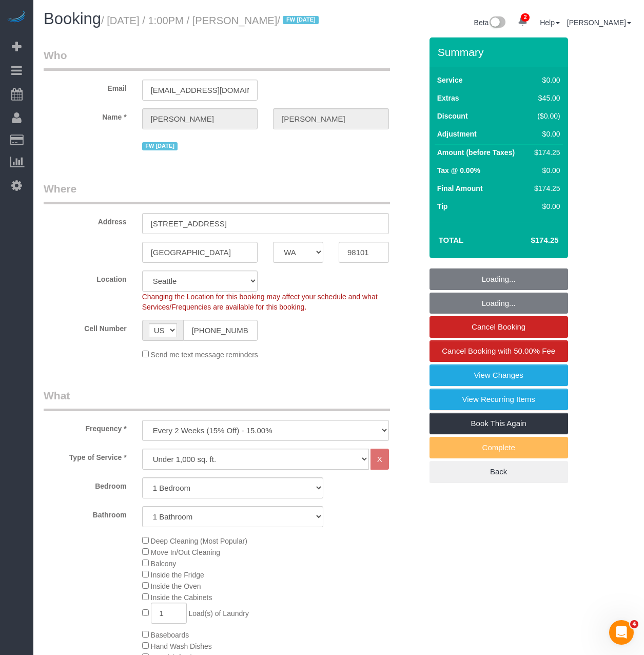  What do you see at coordinates (545, 98) in the screenshot?
I see `div: $45.00` at bounding box center [545, 98].